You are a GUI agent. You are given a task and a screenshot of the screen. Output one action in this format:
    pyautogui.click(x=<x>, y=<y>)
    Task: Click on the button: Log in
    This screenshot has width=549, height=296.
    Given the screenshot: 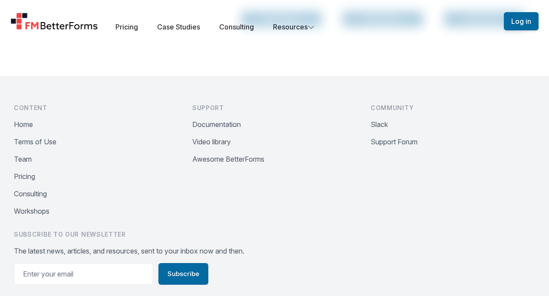 What is the action you would take?
    pyautogui.click(x=521, y=21)
    